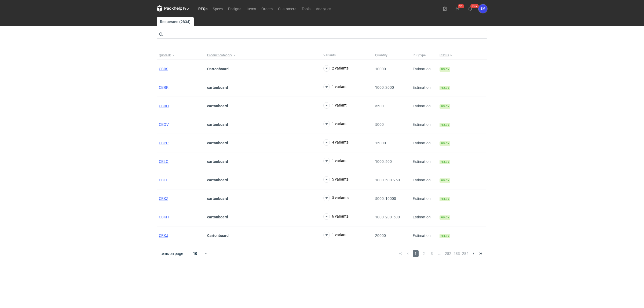 Image resolution: width=644 pixels, height=308 pixels. What do you see at coordinates (163, 198) in the screenshot?
I see `span: CBKZ` at bounding box center [163, 198].